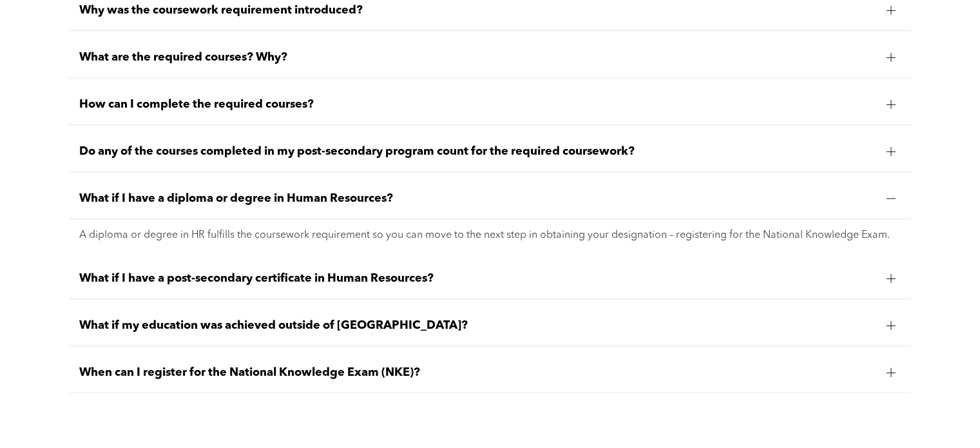  What do you see at coordinates (477, 198) in the screenshot?
I see `span: What if I have a diploma or degree in Human Resources?` at bounding box center [477, 198].